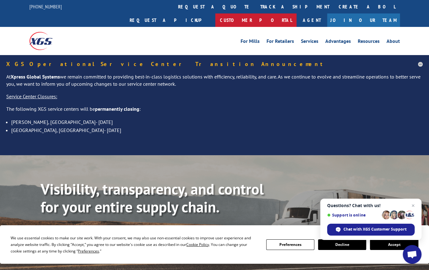  Describe the element at coordinates (338, 42) in the screenshot. I see `a: Advantages` at that location.